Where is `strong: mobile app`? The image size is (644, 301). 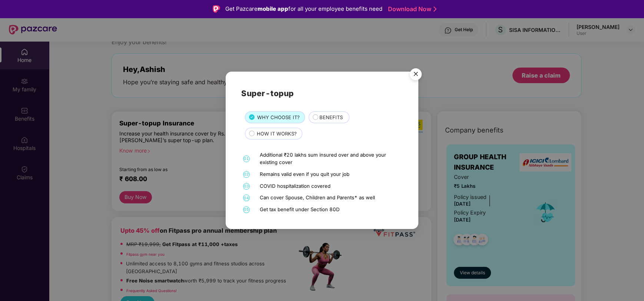
strong: mobile app is located at coordinates (273, 9).